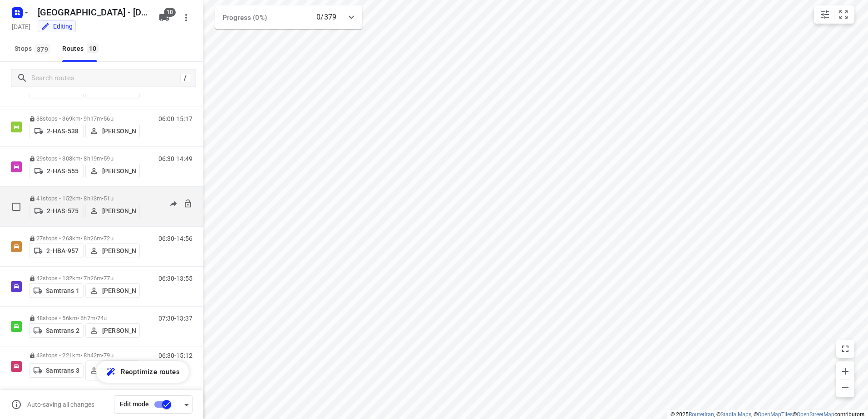 The width and height of the screenshot is (868, 419). I want to click on div: You are currently in edit mode., so click(57, 26).